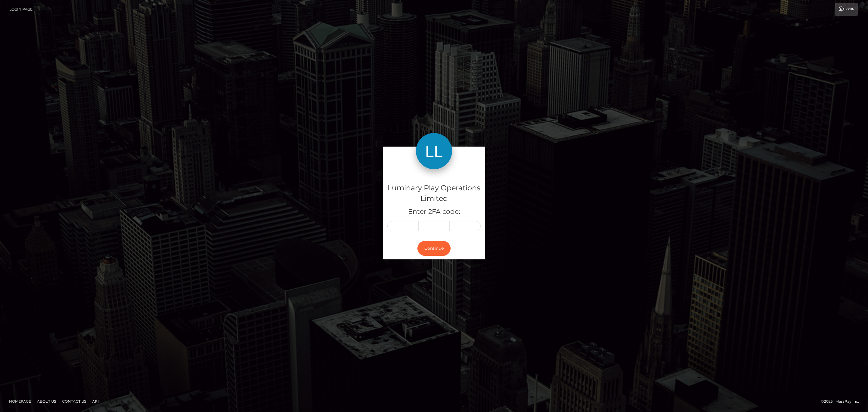 Image resolution: width=868 pixels, height=412 pixels. What do you see at coordinates (96, 401) in the screenshot?
I see `a: API` at bounding box center [96, 401].